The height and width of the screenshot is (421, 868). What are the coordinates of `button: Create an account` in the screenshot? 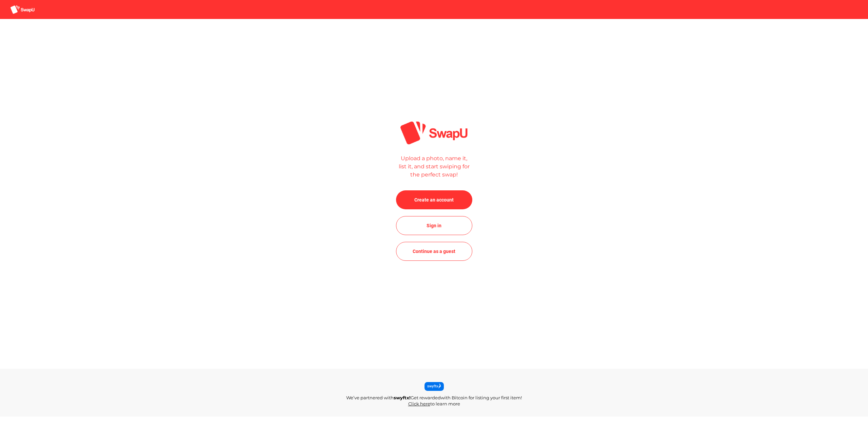 It's located at (434, 200).